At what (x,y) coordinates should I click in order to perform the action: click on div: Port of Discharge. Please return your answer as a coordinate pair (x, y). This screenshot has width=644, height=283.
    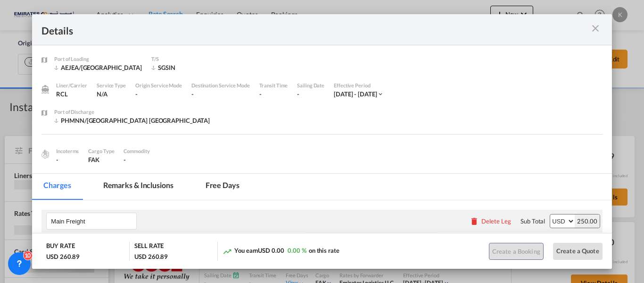
    Looking at the image, I should click on (132, 112).